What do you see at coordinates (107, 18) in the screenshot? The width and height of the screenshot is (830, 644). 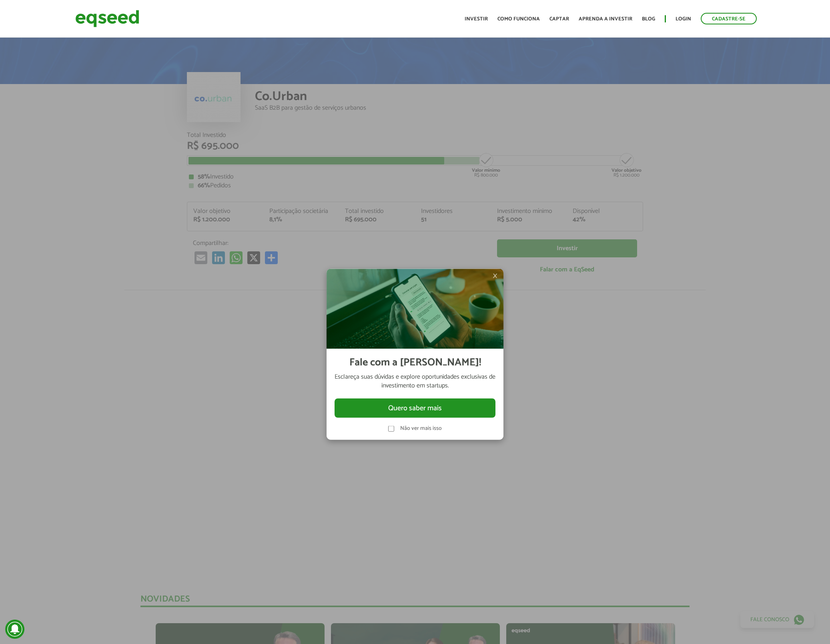 I see `img: EqSeed` at bounding box center [107, 18].